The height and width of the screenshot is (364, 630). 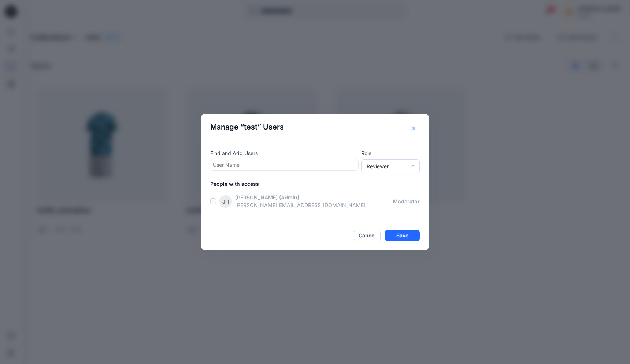 What do you see at coordinates (225, 202) in the screenshot?
I see `div: JH` at bounding box center [225, 202].